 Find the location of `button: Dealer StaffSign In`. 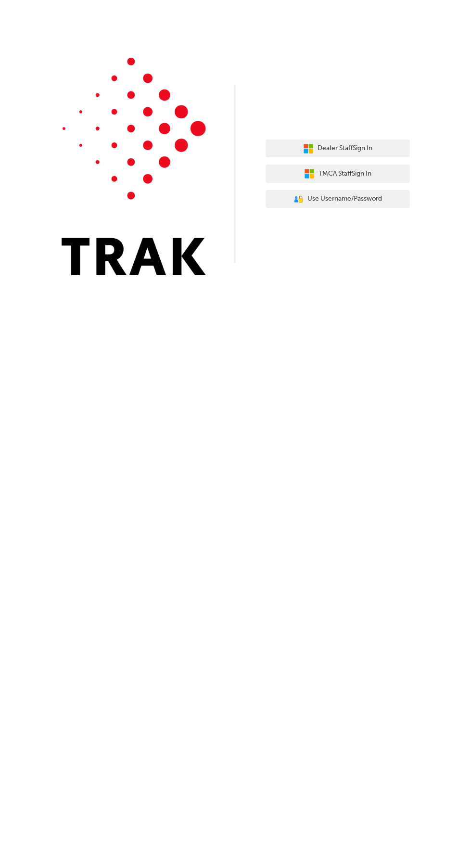

button: Dealer StaffSign In is located at coordinates (338, 149).